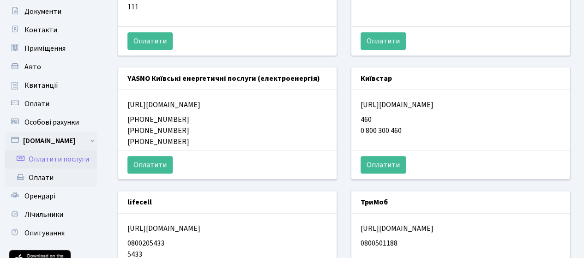 The width and height of the screenshot is (584, 258). Describe the element at coordinates (51, 12) in the screenshot. I see `a: Документи` at that location.